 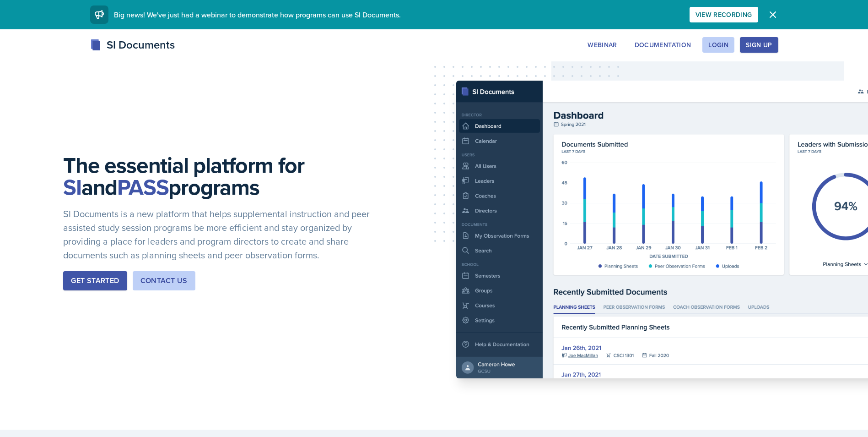 What do you see at coordinates (663, 45) in the screenshot?
I see `div: Documentation` at bounding box center [663, 45].